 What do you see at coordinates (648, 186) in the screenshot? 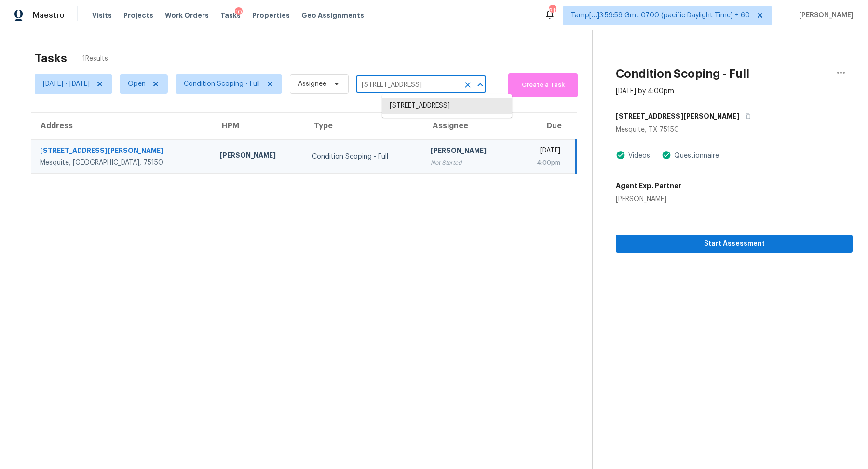
I see `h5: Agent Exp. Partner` at bounding box center [648, 186].